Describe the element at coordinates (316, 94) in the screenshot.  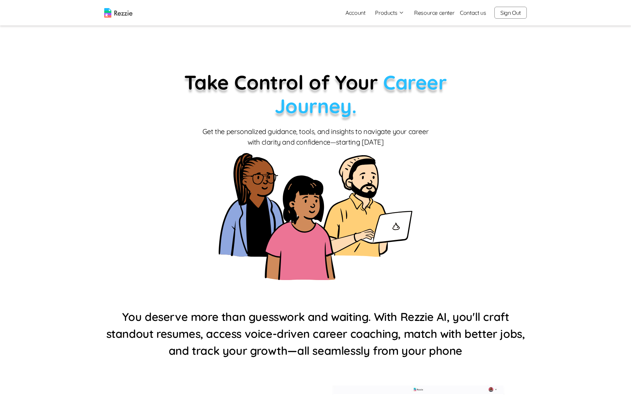
I see `p: Take Control of Your` at that location.